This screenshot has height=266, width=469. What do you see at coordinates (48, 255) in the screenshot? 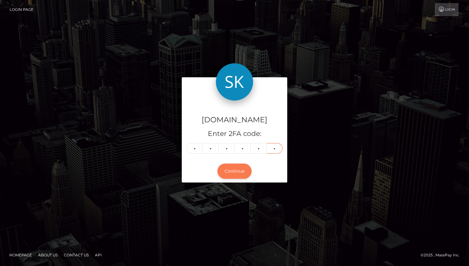
I see `a: About Us` at bounding box center [48, 255].